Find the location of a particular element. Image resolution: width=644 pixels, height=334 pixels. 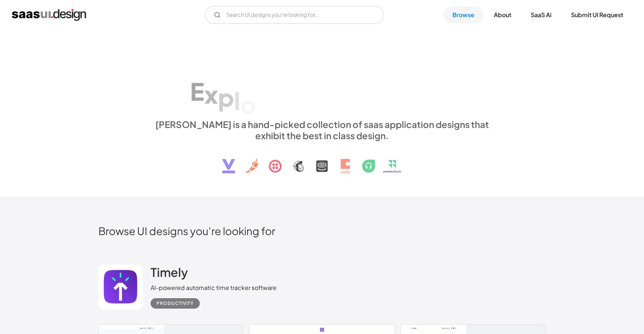

a: Submit UI Request is located at coordinates (597, 15).